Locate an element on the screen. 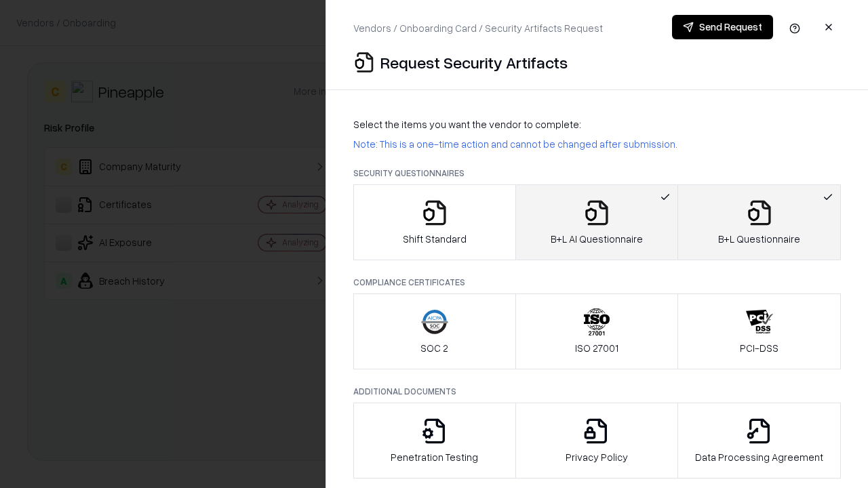 The width and height of the screenshot is (868, 488). p: B+L Questionnaire is located at coordinates (759, 239).